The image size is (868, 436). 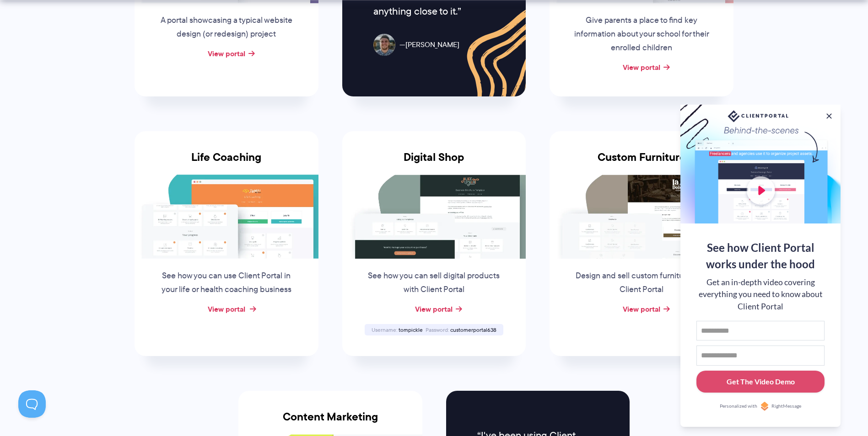 What do you see at coordinates (739, 407) in the screenshot?
I see `span: Personalized with` at bounding box center [739, 407].